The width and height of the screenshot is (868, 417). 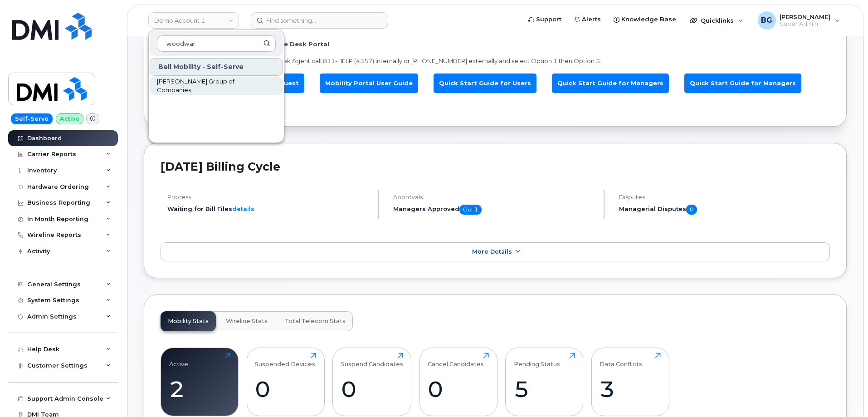 I want to click on a: Alerts, so click(x=587, y=20).